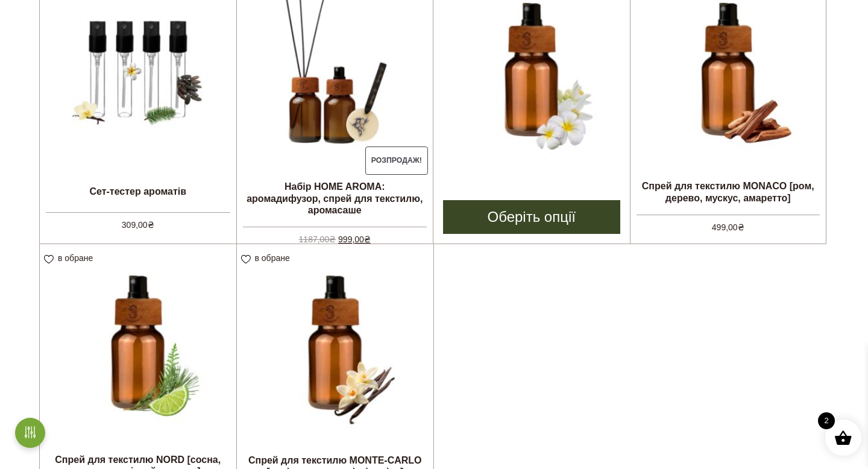 Image resolution: width=868 pixels, height=469 pixels. What do you see at coordinates (827, 421) in the screenshot?
I see `span: 2` at bounding box center [827, 421].